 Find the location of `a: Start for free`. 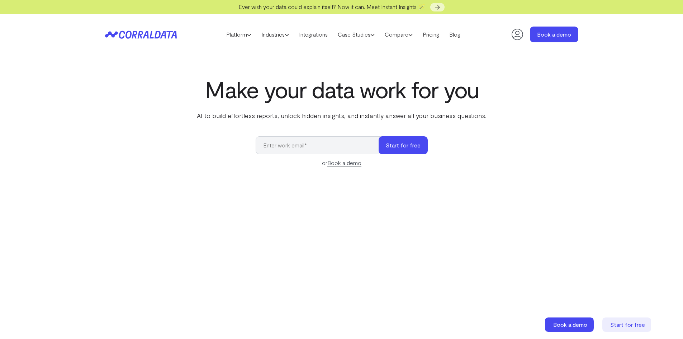

a: Start for free is located at coordinates (627, 324).